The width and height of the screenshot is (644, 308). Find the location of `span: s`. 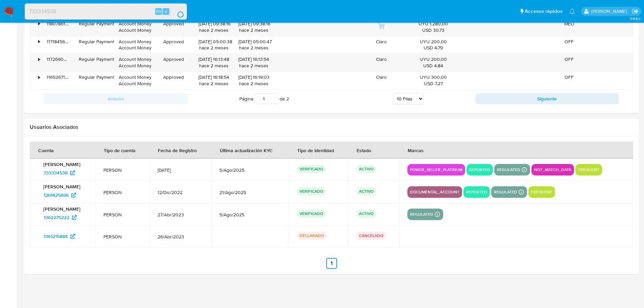

span: s is located at coordinates (166, 11).